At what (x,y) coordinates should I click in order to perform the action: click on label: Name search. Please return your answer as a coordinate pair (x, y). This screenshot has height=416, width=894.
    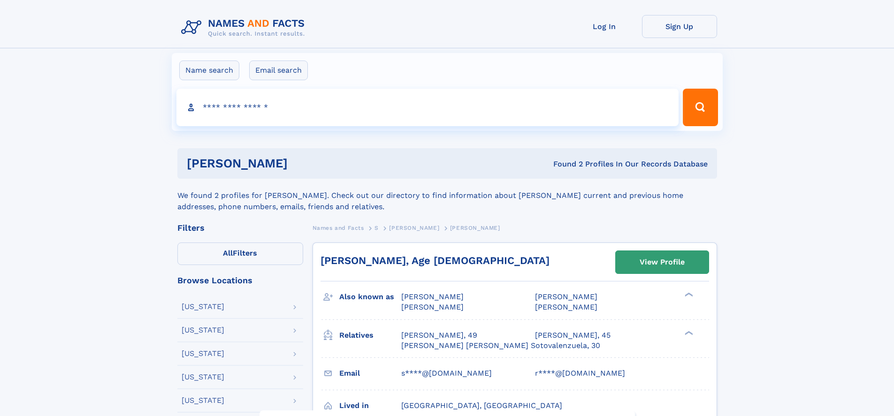
    Looking at the image, I should click on (209, 70).